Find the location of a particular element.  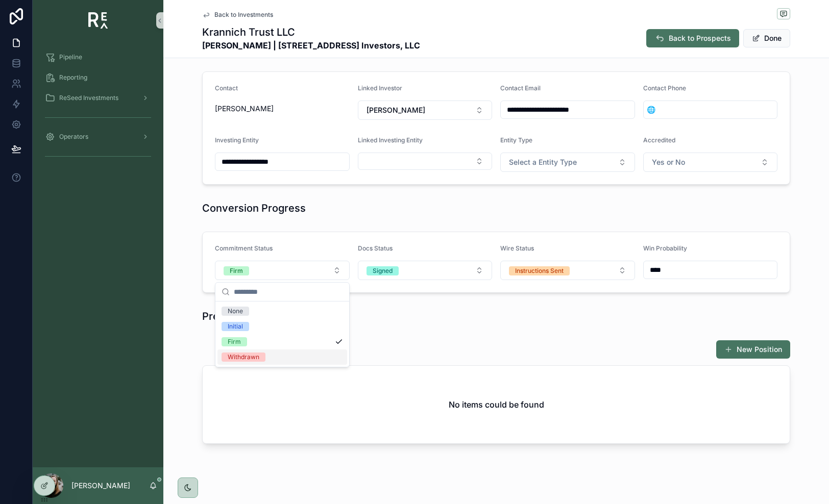

h1: Krannich Trust LLC is located at coordinates (311, 32).